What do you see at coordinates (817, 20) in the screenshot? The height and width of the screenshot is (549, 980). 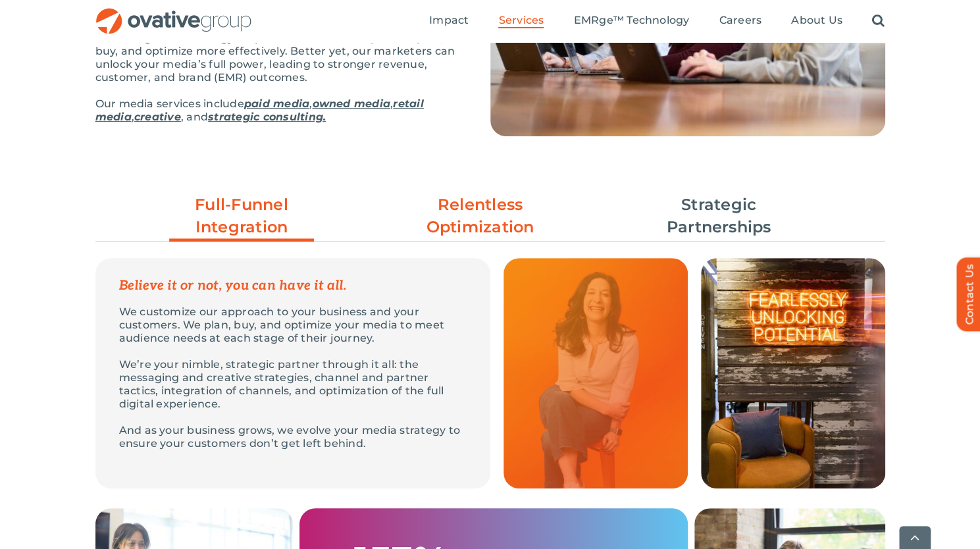 I see `span: About Us` at bounding box center [817, 20].